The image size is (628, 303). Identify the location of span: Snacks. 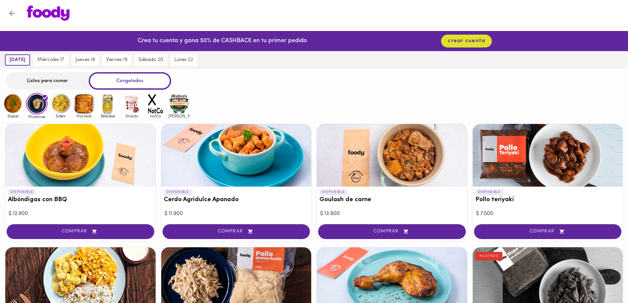
(131, 116).